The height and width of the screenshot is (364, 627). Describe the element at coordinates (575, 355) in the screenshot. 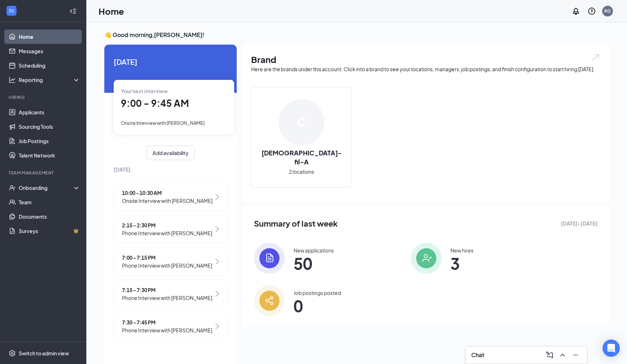

I see `button: Minimize` at that location.